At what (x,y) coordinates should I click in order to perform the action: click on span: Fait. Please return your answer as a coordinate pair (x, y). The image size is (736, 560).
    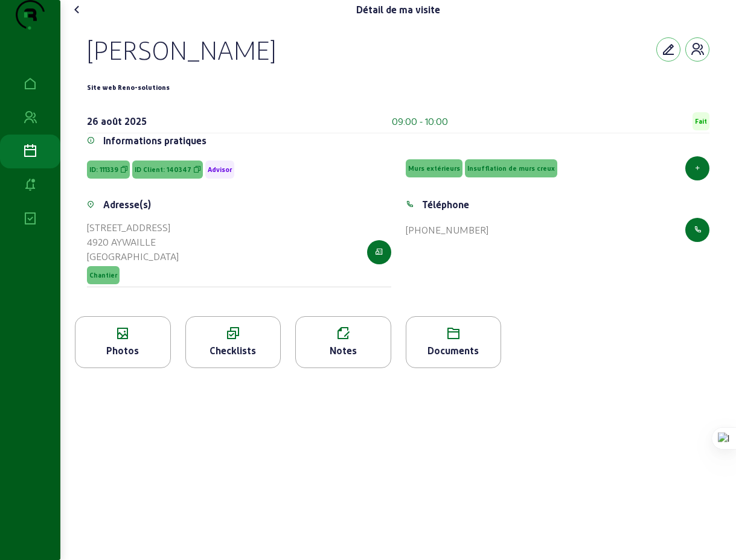
    Looking at the image, I should click on (701, 121).